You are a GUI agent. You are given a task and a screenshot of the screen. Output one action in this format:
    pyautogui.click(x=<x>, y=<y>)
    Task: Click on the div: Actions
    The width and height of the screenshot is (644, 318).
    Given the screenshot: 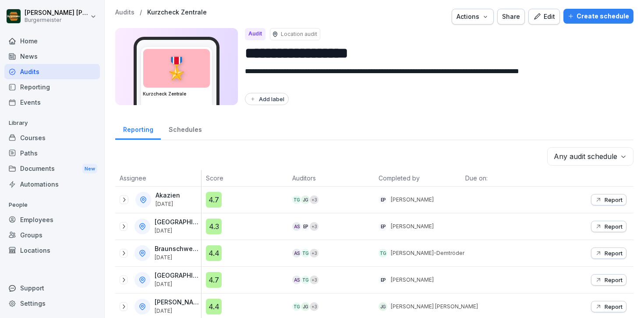 What is the action you would take?
    pyautogui.click(x=473, y=17)
    